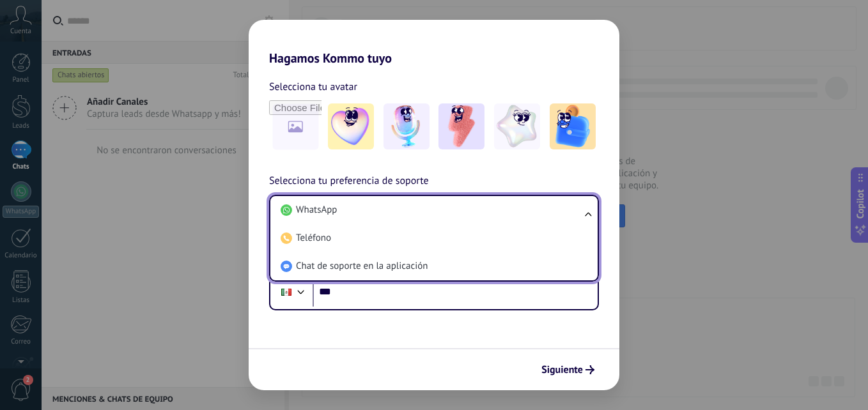  What do you see at coordinates (313, 87) in the screenshot?
I see `span: Selecciona tu avatar` at bounding box center [313, 87].